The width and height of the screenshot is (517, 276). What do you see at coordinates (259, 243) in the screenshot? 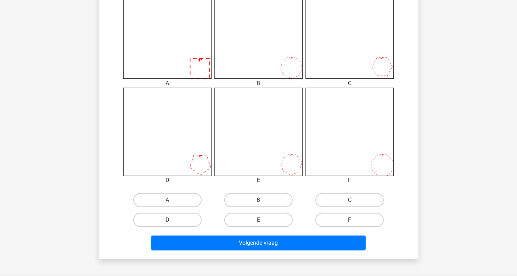
I see `button: Volgende vraag` at bounding box center [259, 243].